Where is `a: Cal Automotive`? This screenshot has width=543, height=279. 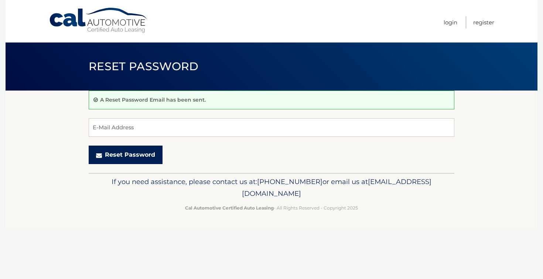 a: Cal Automotive is located at coordinates (99, 20).